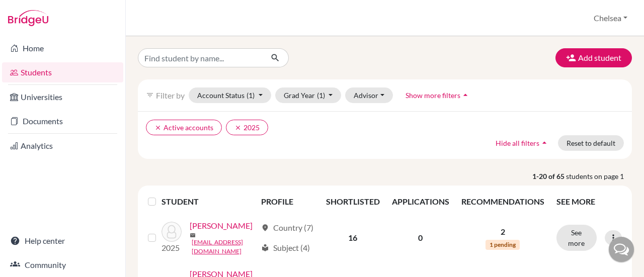 The height and width of the screenshot is (277, 644). What do you see at coordinates (62, 72) in the screenshot?
I see `a: Students` at bounding box center [62, 72].